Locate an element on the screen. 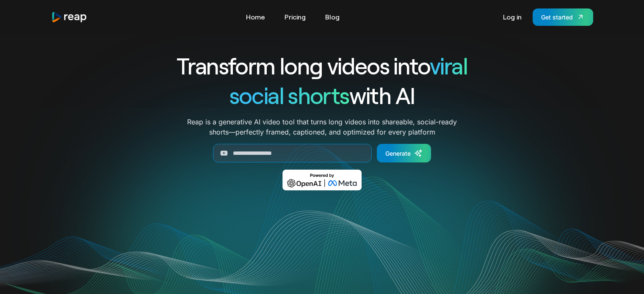  div: Generate is located at coordinates (398, 153).